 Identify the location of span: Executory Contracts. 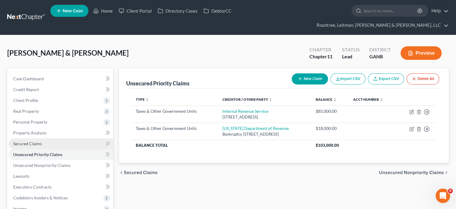
(32, 186).